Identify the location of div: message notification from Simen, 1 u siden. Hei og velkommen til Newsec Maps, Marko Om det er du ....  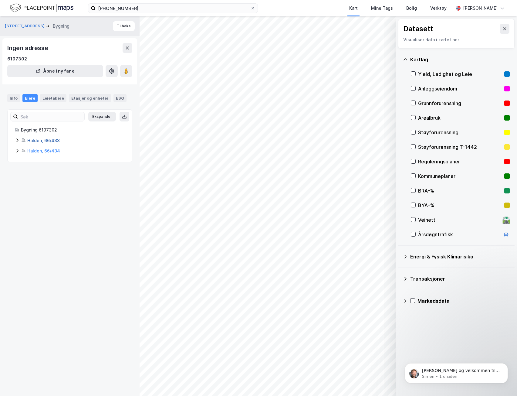
(61, 23).